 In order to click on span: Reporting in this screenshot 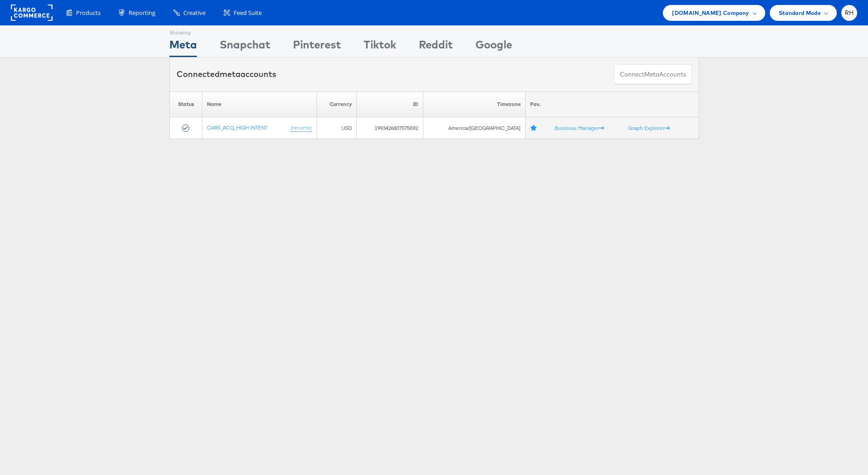, I will do `click(142, 12)`.